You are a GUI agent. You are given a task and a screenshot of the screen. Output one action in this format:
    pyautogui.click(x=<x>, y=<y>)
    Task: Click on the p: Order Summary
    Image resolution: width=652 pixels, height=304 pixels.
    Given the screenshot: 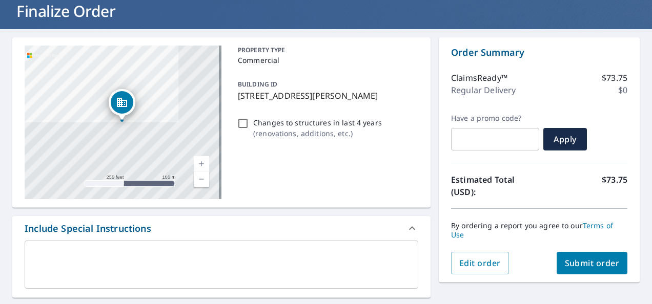 What is the action you would take?
    pyautogui.click(x=539, y=52)
    